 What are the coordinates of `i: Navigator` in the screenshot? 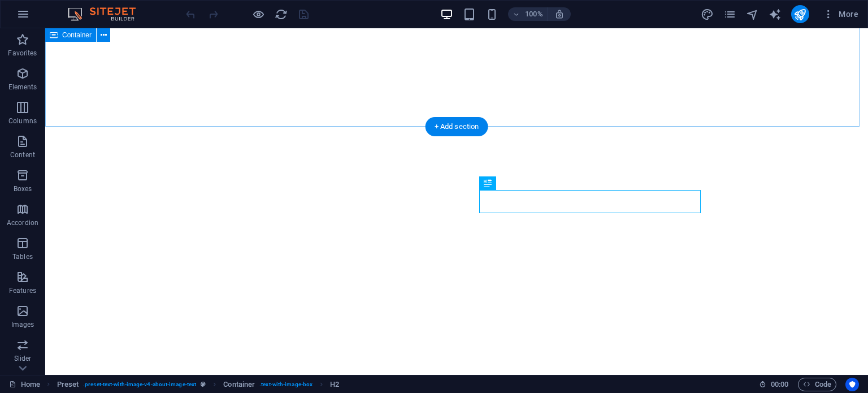 It's located at (752, 14).